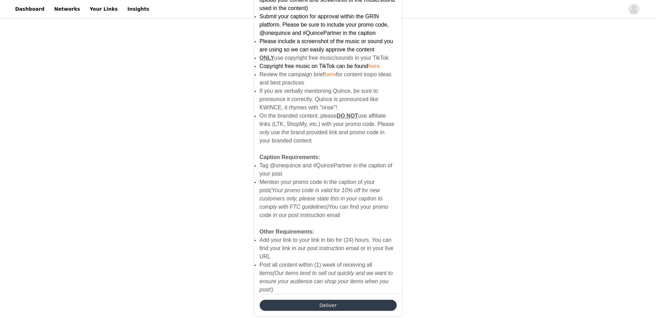 This screenshot has height=326, width=656. What do you see at coordinates (327, 248) in the screenshot?
I see `span: Add your link to your link in bio for (24) hours. You can find your link in our post instruction ...` at bounding box center [327, 248].